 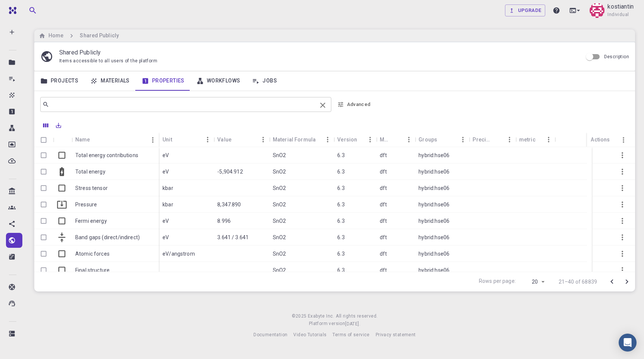 What do you see at coordinates (310, 335) in the screenshot?
I see `span: Video Tutorials` at bounding box center [310, 335].